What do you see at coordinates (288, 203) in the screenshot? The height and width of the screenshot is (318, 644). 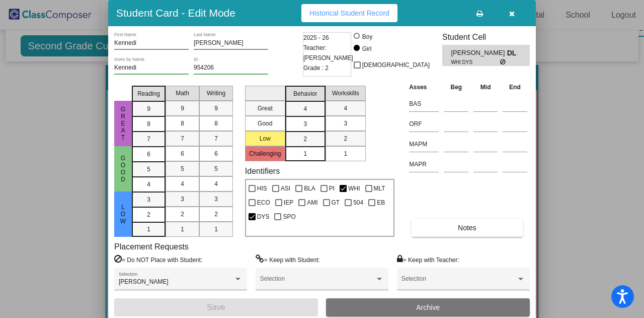 I see `span: IEP` at bounding box center [288, 203].